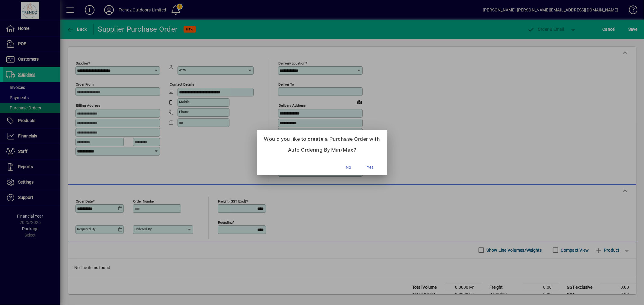  What do you see at coordinates (348, 168) in the screenshot?
I see `span: No` at bounding box center [348, 168].